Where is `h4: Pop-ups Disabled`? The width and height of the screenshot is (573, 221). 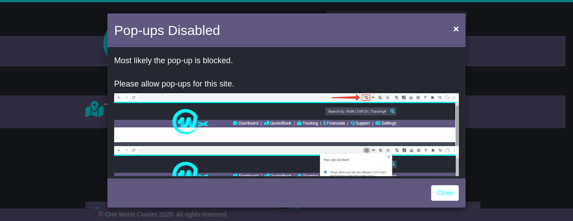 h4: Pop-ups Disabled is located at coordinates (167, 30).